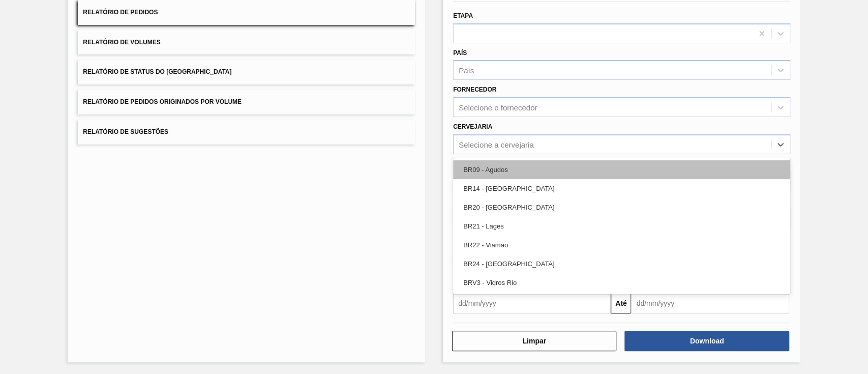 The width and height of the screenshot is (868, 374). What do you see at coordinates (621, 226) in the screenshot?
I see `div: BR21 - Lages` at bounding box center [621, 226].